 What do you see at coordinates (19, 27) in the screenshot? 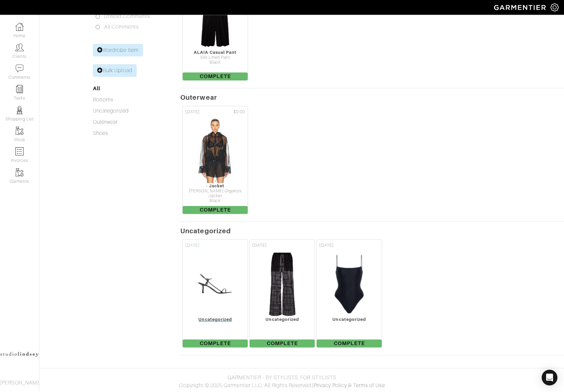
I see `img: dashboard-icon-dbcd8f5a0b271acd01030246c82b418ddd0df26cd7fceb0bd07c9910d44c42f6.png` at bounding box center [19, 27].